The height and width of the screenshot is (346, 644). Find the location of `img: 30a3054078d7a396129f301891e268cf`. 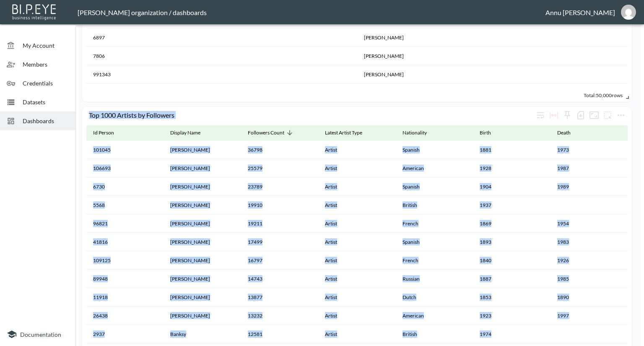

img: 30a3054078d7a396129f301891e268cf is located at coordinates (628, 12).